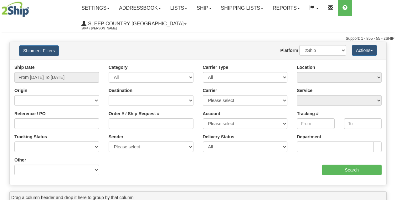 Image resolution: width=396 pixels, height=200 pixels. Describe the element at coordinates (363, 124) in the screenshot. I see `input: To` at that location.